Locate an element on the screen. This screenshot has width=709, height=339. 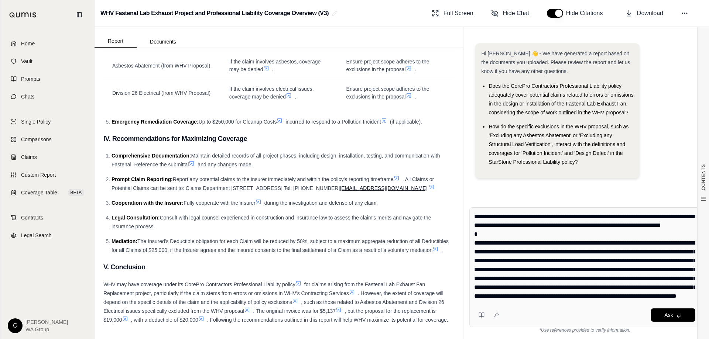
span: Single Policy is located at coordinates (36, 122).